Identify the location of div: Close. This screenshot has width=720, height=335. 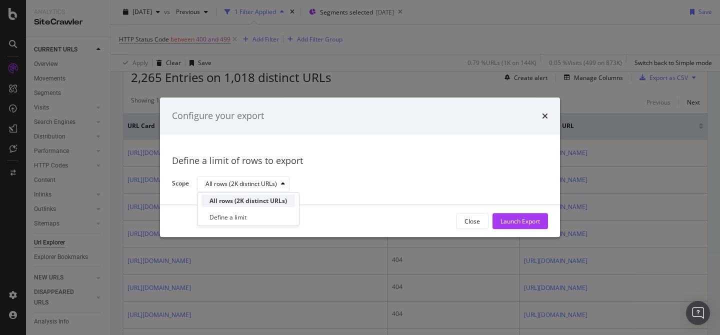
(472, 221).